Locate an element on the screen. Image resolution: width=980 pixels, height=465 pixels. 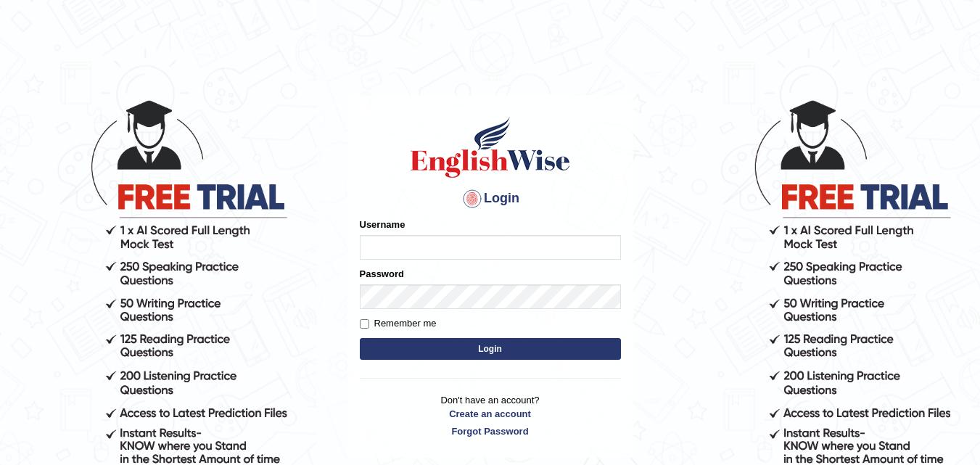
img: Logo of English Wise sign in for intelligent practice with AI is located at coordinates (490, 147).